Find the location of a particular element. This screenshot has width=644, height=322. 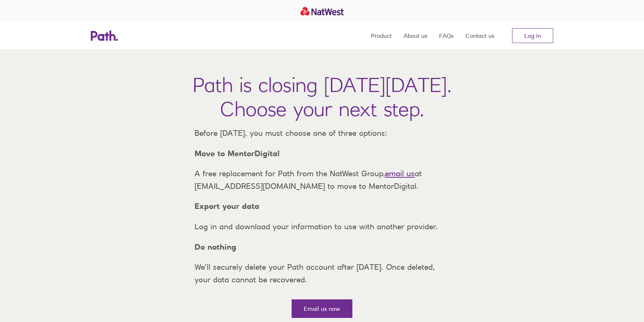

a: FAQs is located at coordinates (446, 36).